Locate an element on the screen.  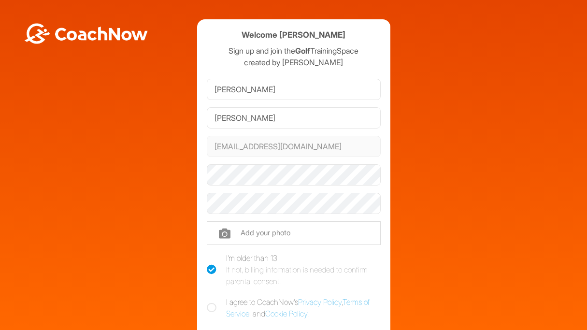
a: Privacy Policy is located at coordinates (320, 302).